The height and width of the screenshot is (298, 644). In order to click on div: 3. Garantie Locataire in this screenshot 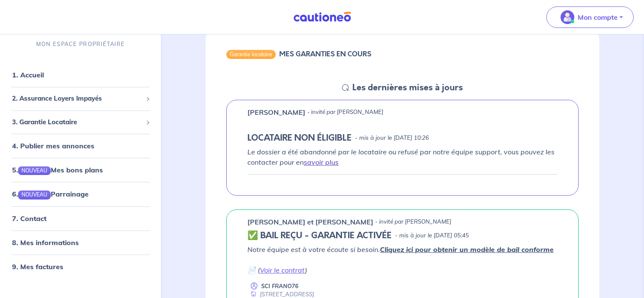, I will do `click(80, 123)`.